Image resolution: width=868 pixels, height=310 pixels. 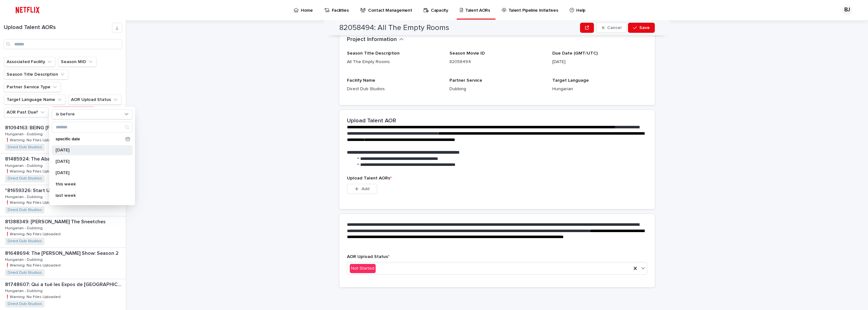 I want to click on p: 81485924: The Abandons: Season 1, so click(x=47, y=158).